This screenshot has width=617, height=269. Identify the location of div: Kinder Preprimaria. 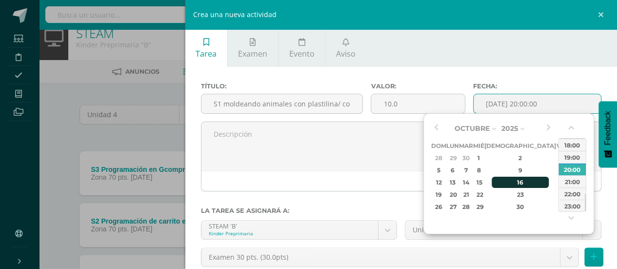
(290, 233).